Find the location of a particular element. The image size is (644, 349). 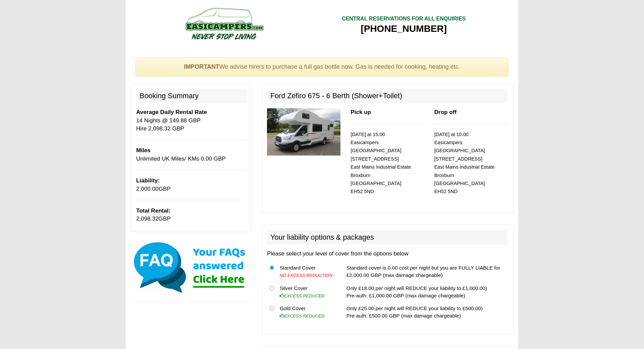

b: Liability: is located at coordinates (148, 180).